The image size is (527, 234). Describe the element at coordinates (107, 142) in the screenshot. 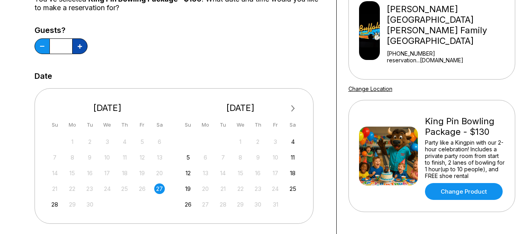

I see `div: Not available Wednesday, September 3rd, 2025` at that location.